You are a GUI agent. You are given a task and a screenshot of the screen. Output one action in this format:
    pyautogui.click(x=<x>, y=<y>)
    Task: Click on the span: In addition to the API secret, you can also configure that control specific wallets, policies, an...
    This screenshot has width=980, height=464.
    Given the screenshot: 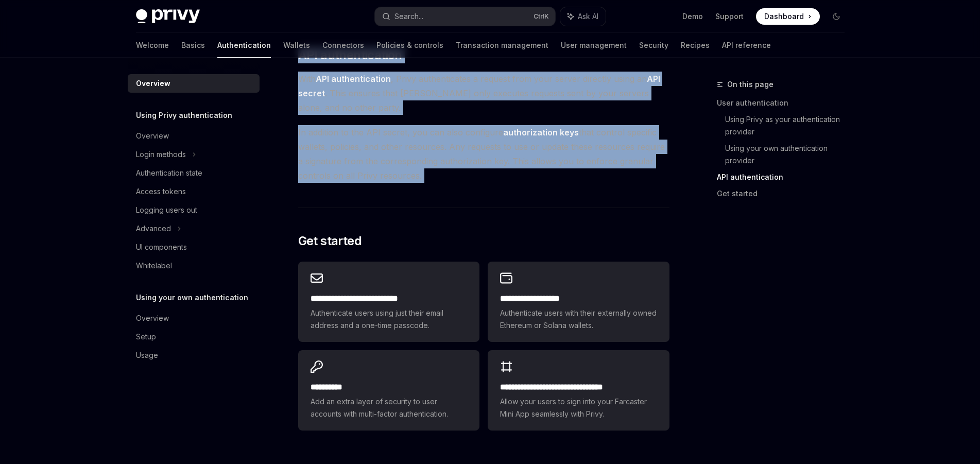 What is the action you would take?
    pyautogui.click(x=484, y=154)
    